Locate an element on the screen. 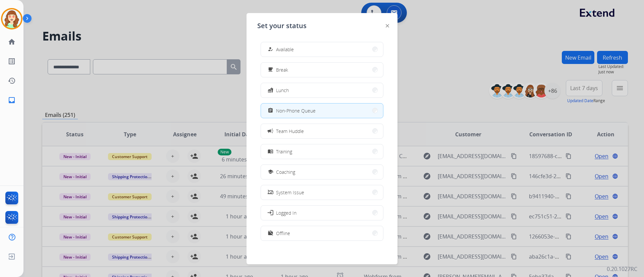 The width and height of the screenshot is (644, 277). span: Offline is located at coordinates (283, 233).